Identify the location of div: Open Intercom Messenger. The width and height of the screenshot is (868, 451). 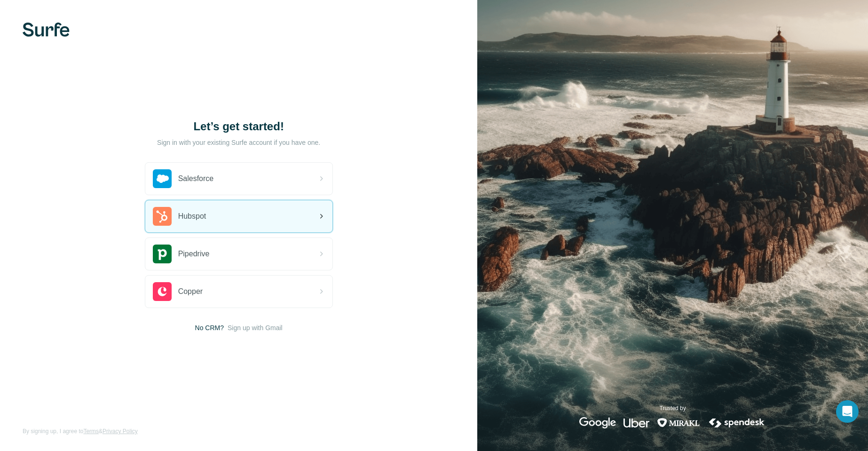
(847, 412).